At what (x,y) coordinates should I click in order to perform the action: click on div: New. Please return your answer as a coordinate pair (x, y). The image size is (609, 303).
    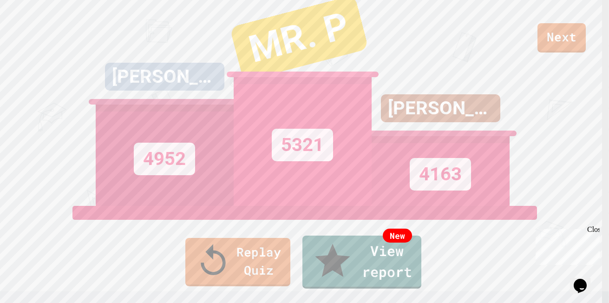
    Looking at the image, I should click on (397, 236).